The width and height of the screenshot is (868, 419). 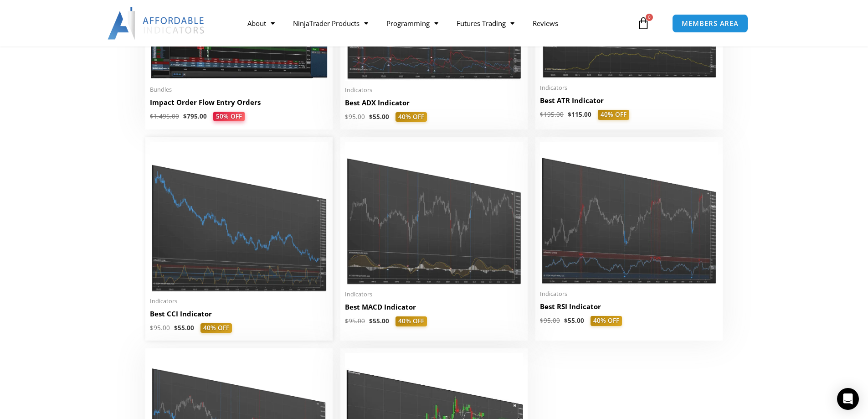 I want to click on a: Programming, so click(x=412, y=23).